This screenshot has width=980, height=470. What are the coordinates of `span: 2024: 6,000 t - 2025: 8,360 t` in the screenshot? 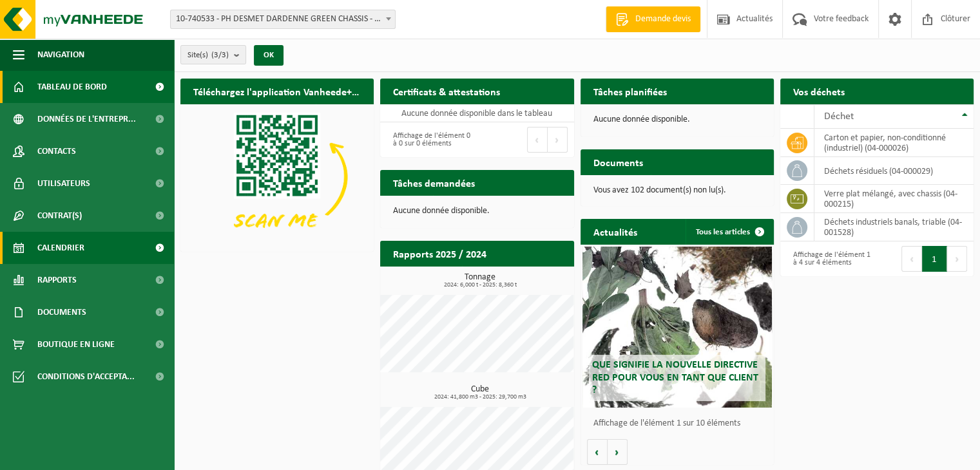 It's located at (480, 285).